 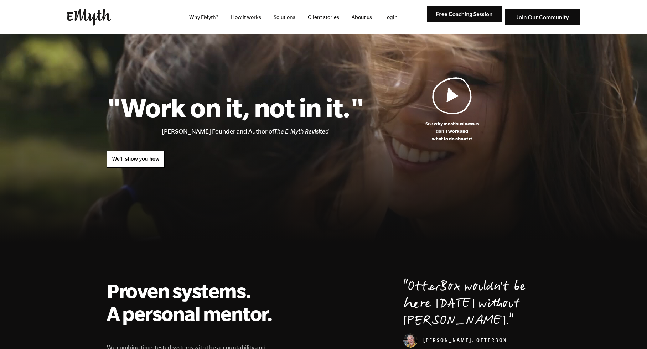 I want to click on div: Chat Widget, so click(x=630, y=332).